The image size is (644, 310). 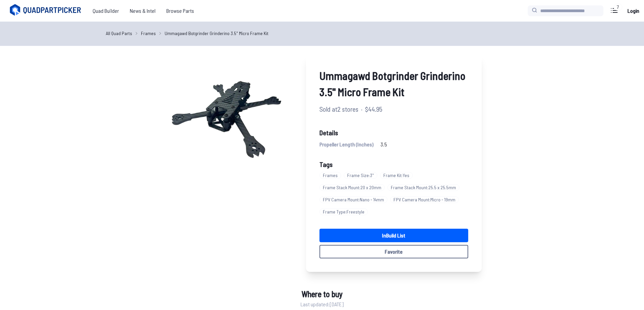 I want to click on a: FPV Camera Mount:Nano - 14mm, so click(x=354, y=200).